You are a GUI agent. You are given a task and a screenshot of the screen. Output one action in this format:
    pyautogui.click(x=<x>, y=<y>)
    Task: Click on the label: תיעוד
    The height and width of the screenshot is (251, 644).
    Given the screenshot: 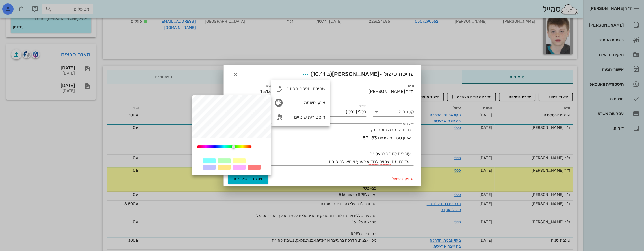 What is the action you would take?
    pyautogui.click(x=410, y=85)
    